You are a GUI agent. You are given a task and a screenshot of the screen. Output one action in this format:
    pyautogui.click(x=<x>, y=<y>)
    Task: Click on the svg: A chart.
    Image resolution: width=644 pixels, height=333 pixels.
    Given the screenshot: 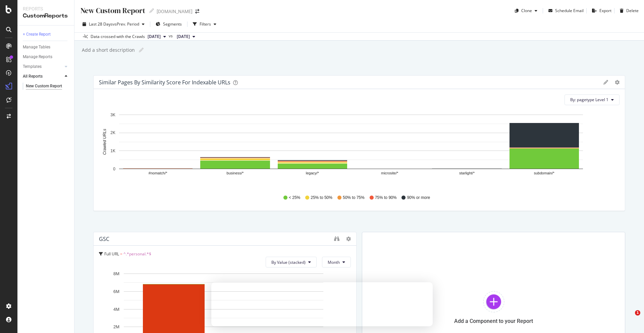 What is the action you would take?
    pyautogui.click(x=356, y=150)
    